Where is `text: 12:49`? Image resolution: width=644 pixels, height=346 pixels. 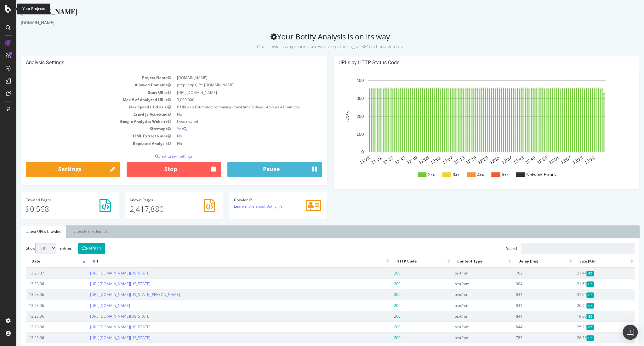
text: 12:49 is located at coordinates (513, 160).